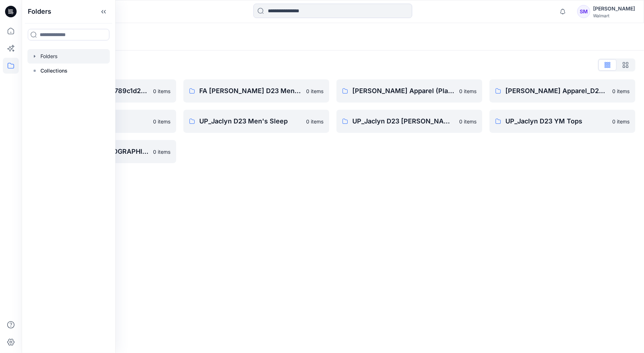 This screenshot has height=353, width=644. What do you see at coordinates (251, 121) in the screenshot?
I see `p: UP_Jaclyn D23 Men's Sleep` at bounding box center [251, 121].